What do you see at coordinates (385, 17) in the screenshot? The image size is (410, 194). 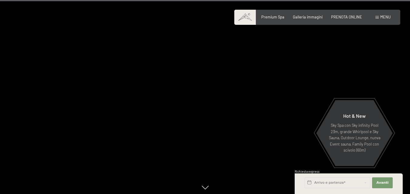 I see `span: Menu` at bounding box center [385, 17].